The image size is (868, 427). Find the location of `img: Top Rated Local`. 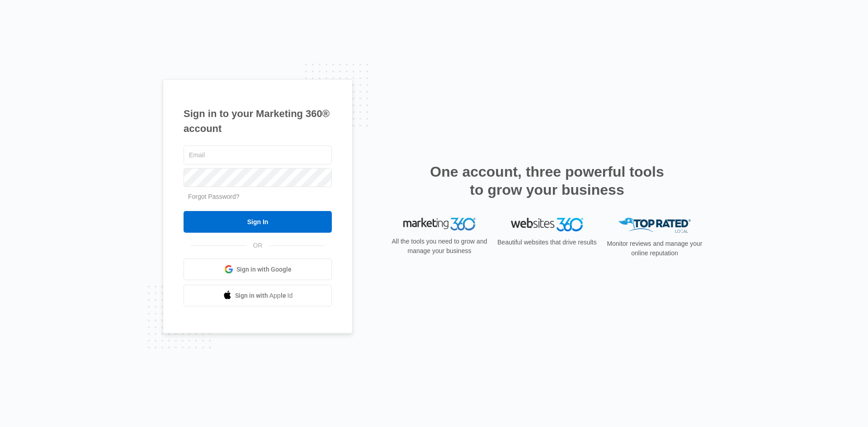

img: Top Rated Local is located at coordinates (655, 225).